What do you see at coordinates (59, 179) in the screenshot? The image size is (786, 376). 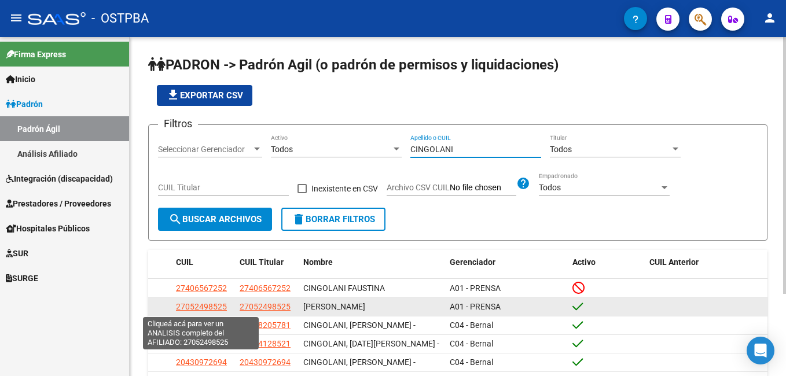 I see `span: Integración (discapacidad)` at bounding box center [59, 179].